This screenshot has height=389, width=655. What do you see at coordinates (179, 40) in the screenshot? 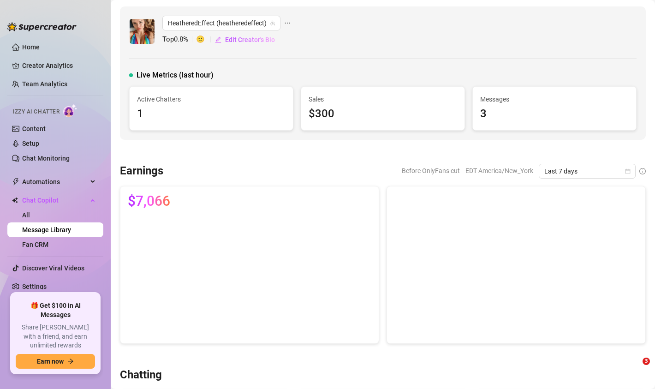
I see `span: Top 0.8 %` at bounding box center [179, 40].